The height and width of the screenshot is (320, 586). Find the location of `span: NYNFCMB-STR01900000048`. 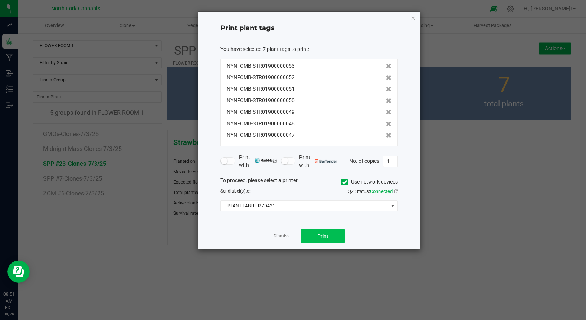

span: NYNFCMB-STR01900000048 is located at coordinates (261, 123).